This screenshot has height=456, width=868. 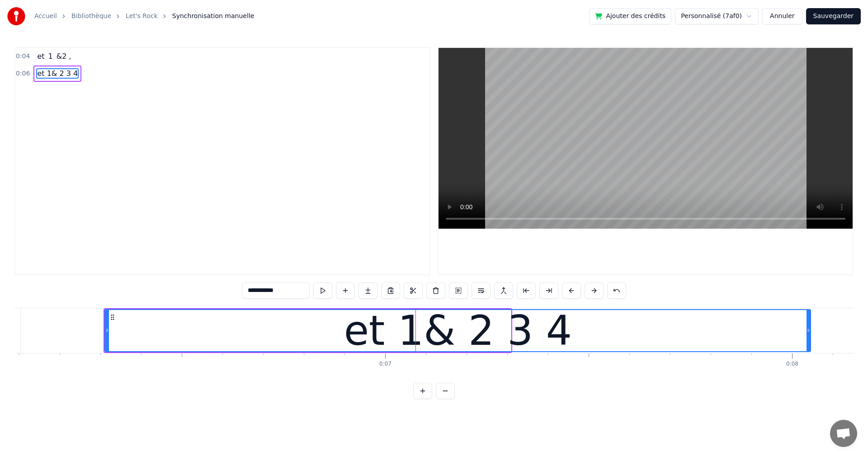 I want to click on button: Ajouter des crédits, so click(x=631, y=16).